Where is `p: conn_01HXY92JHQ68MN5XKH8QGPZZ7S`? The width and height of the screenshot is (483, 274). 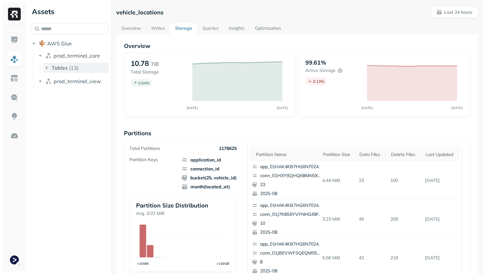
p: conn_01HXY92JHQ68MN5XKH8QGPZZ7S is located at coordinates (291, 176).